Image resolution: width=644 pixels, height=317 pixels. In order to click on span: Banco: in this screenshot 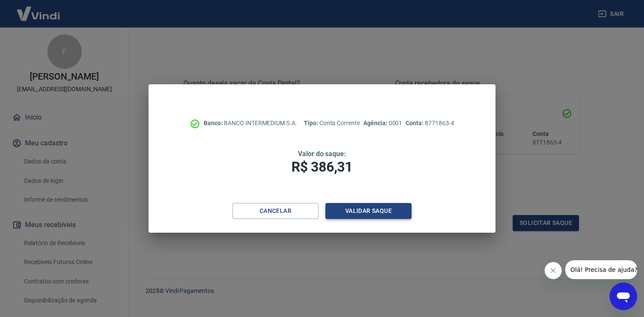, I will do `click(214, 123)`.